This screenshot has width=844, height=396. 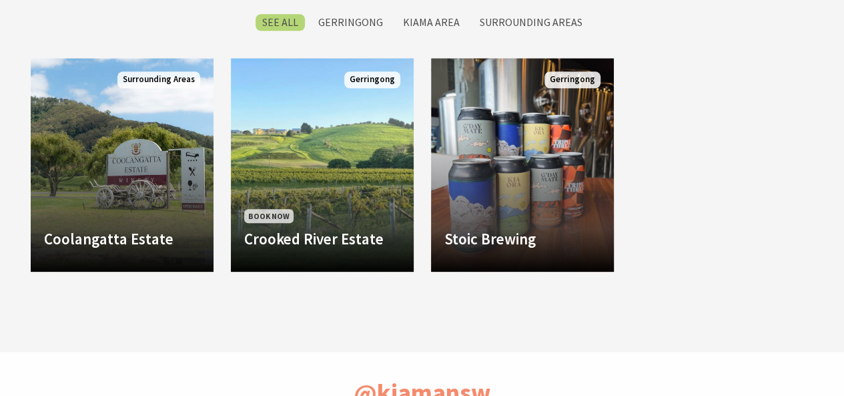 What do you see at coordinates (531, 22) in the screenshot?
I see `label: Surrounding Areas` at bounding box center [531, 22].